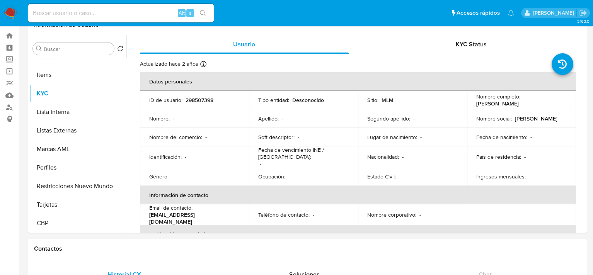 Image resolution: width=593 pixels, height=275 pixels. Describe the element at coordinates (392, 137) in the screenshot. I see `p: Lugar de nacimiento :` at that location.